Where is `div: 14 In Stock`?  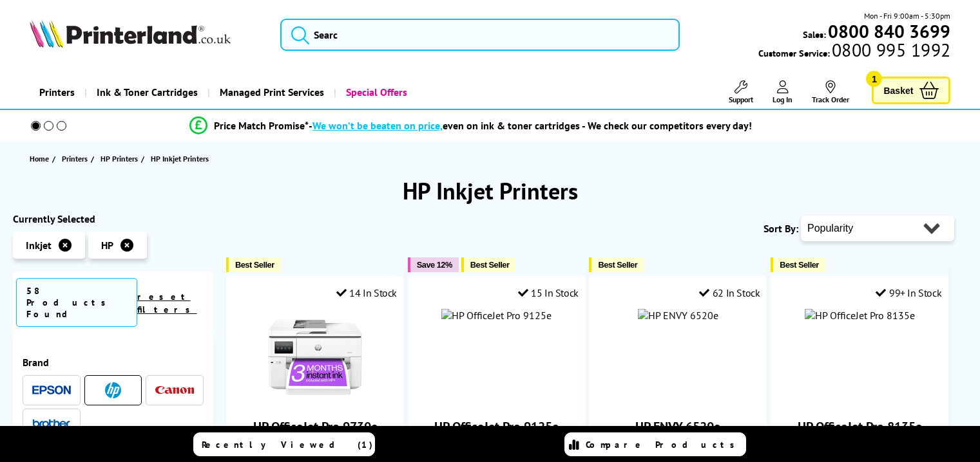 div: 14 In Stock is located at coordinates (366, 293).